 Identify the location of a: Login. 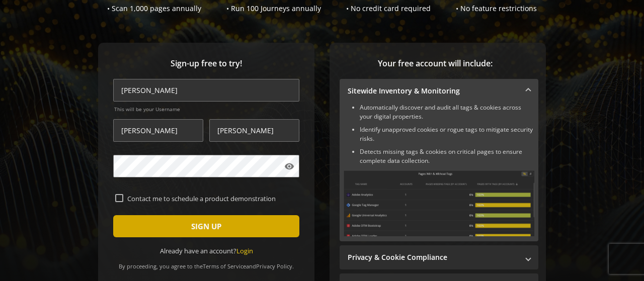
(245, 251).